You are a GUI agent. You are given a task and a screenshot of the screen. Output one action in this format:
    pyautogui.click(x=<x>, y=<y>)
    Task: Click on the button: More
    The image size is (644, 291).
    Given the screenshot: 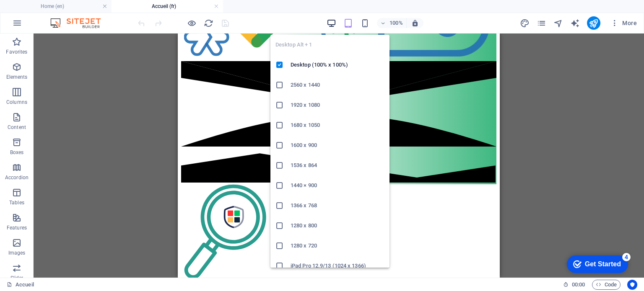 What is the action you would take?
    pyautogui.click(x=624, y=23)
    